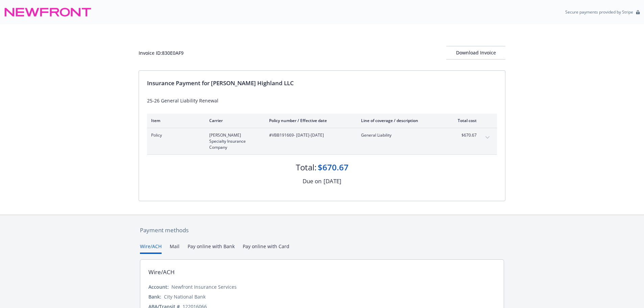  Describe the element at coordinates (599, 12) in the screenshot. I see `p: Secure payments provided by Stripe` at that location.